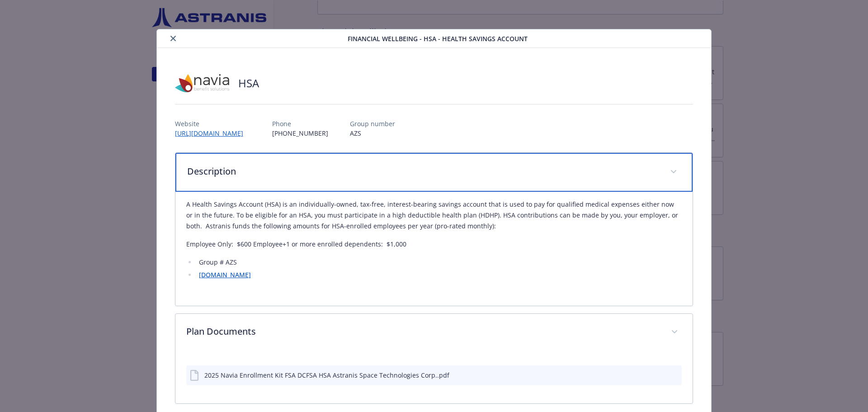 Image resolution: width=868 pixels, height=412 pixels. Describe the element at coordinates (373, 123) in the screenshot. I see `p: Group number` at that location.